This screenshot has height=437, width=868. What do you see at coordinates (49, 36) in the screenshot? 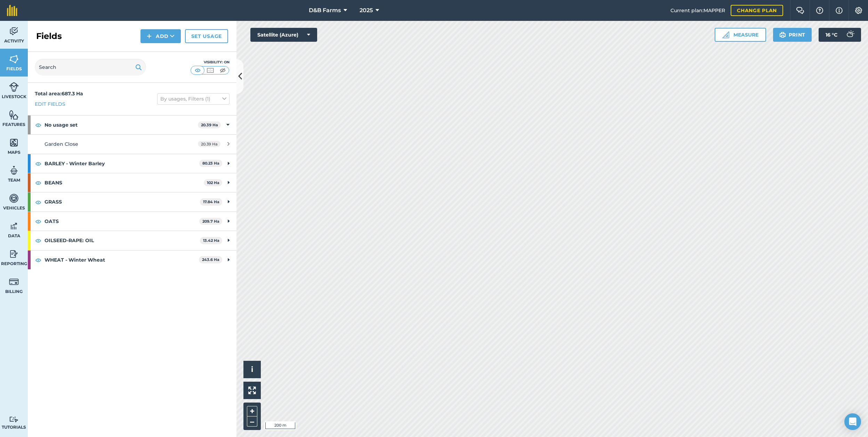
I see `h2: Fields` at bounding box center [49, 36].